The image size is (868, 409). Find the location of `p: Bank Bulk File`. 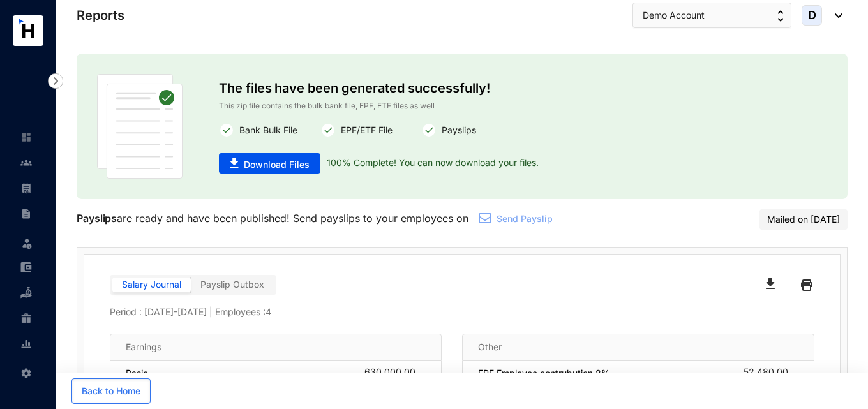

p: Bank Bulk File is located at coordinates (265, 130).